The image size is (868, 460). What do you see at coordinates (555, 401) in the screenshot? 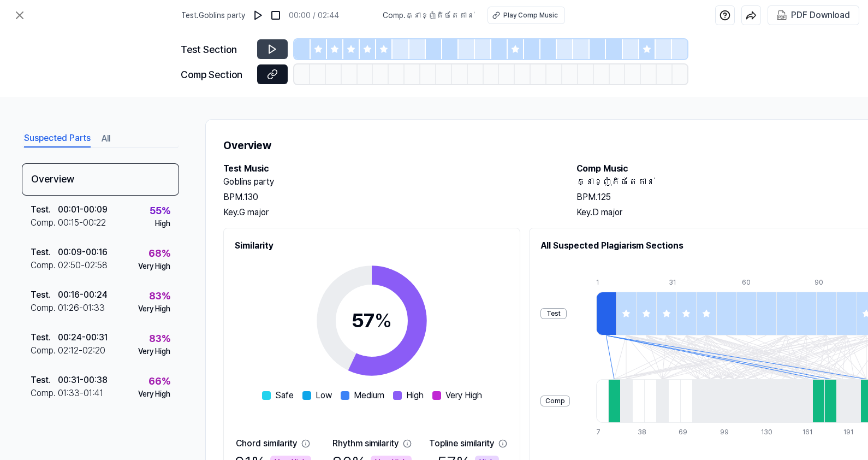
I see `div: Comp` at bounding box center [555, 401].